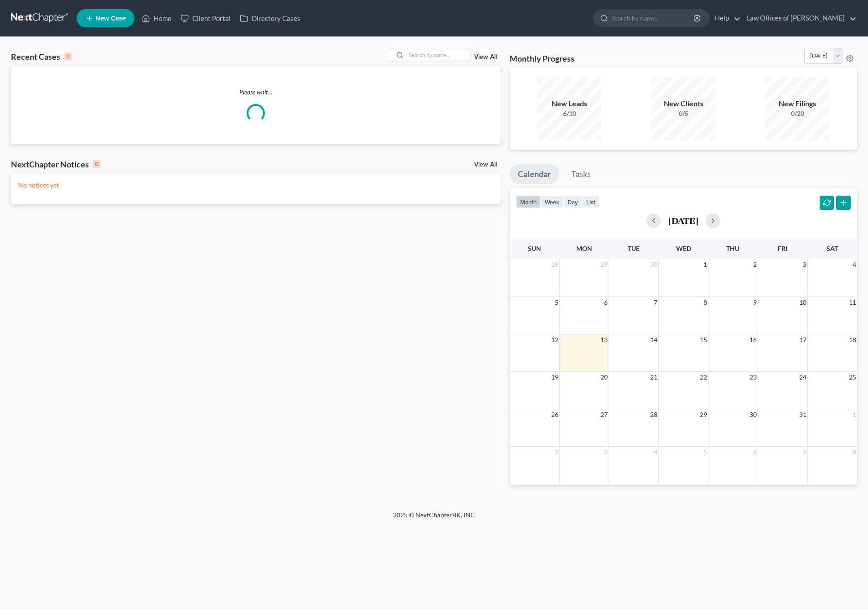 This screenshot has width=868, height=609. What do you see at coordinates (797, 104) in the screenshot?
I see `div: New Filings` at bounding box center [797, 104].